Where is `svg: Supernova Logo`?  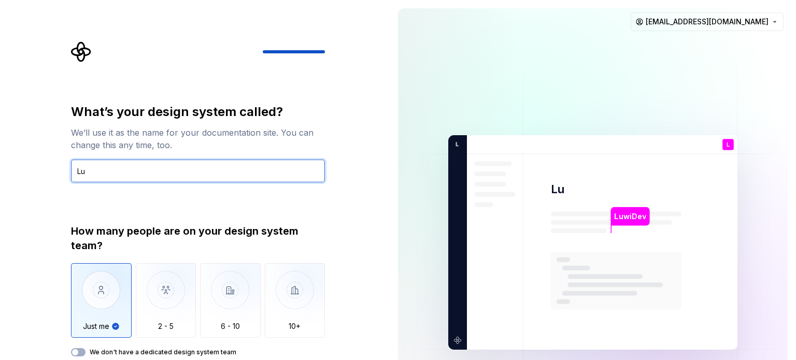 svg: Supernova Logo is located at coordinates (81, 52).